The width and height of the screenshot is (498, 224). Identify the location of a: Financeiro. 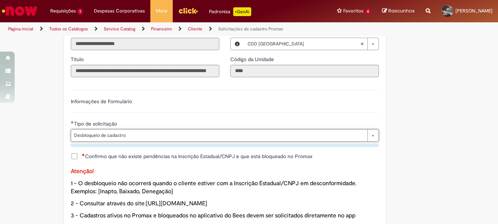
(161, 29).